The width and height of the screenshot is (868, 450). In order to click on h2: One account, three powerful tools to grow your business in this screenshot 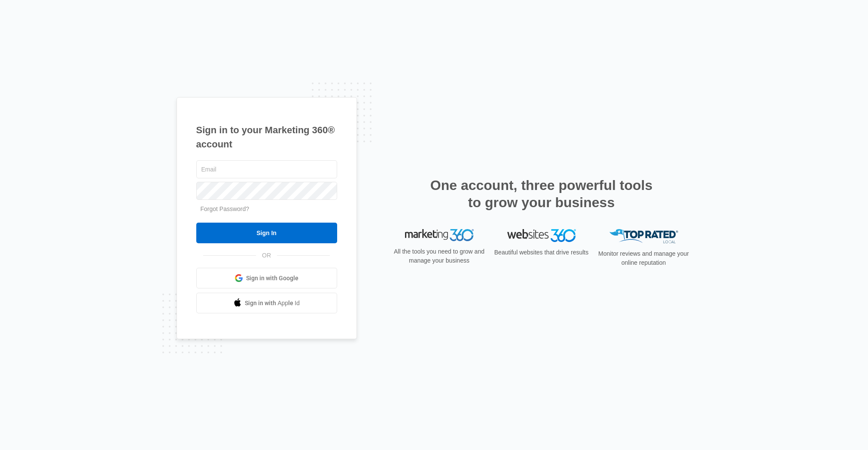, I will do `click(541, 194)`.